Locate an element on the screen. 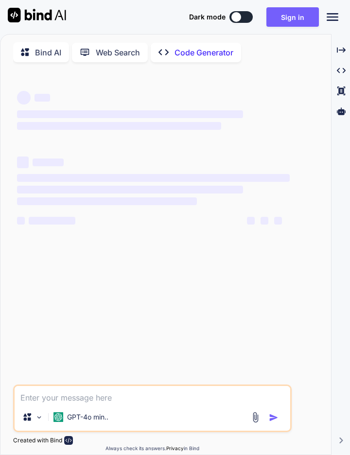  p: GPT-4o min.. is located at coordinates (88, 417).